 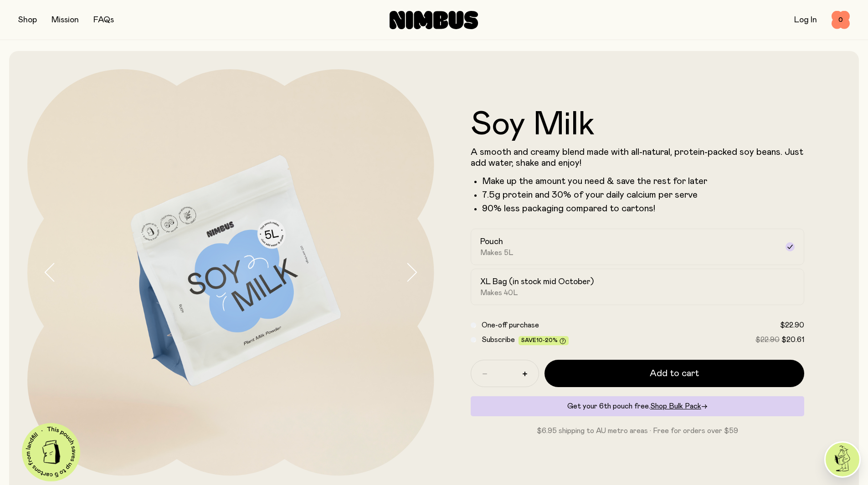 I want to click on span: Subscribe, so click(x=498, y=340).